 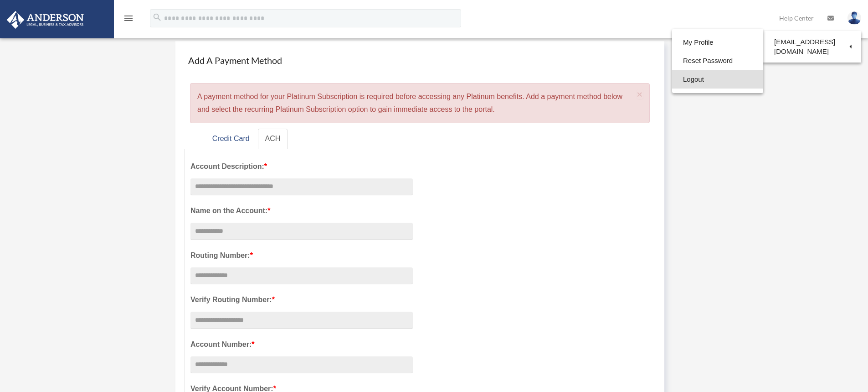 I want to click on div: A payment method for your Platinum Subscription is required before accessing any Platinum benefit..., so click(x=420, y=103).